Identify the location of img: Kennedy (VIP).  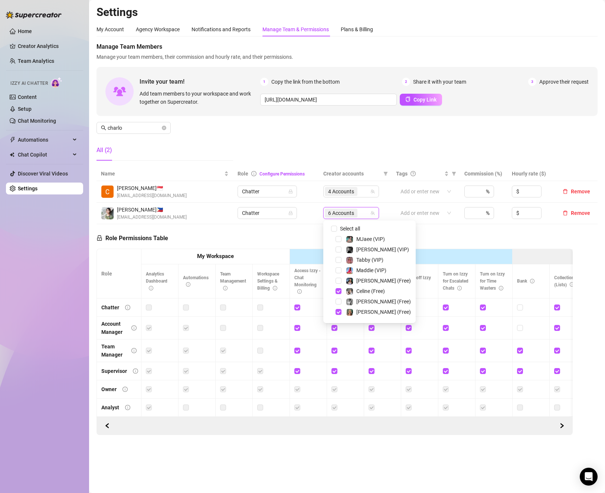
(350, 250).